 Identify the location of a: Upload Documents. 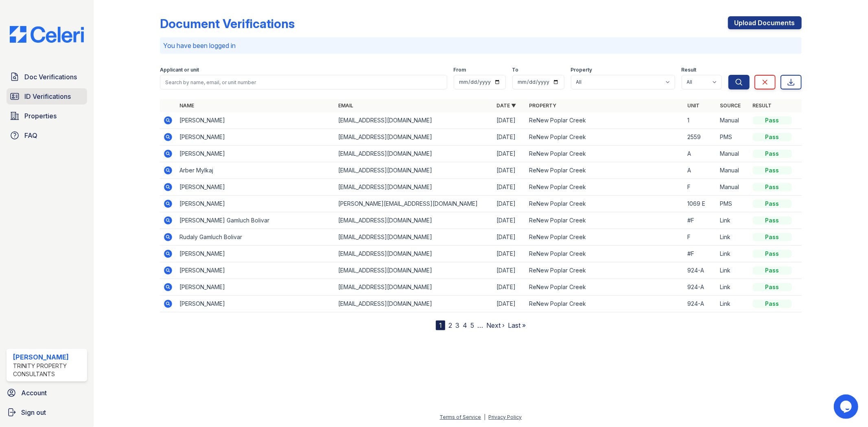
(764, 22).